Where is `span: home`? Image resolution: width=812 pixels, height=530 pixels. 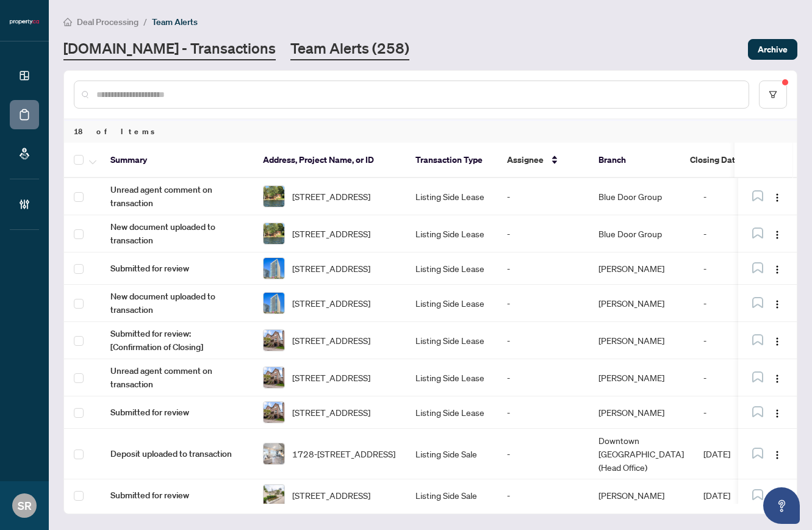 span: home is located at coordinates (68, 22).